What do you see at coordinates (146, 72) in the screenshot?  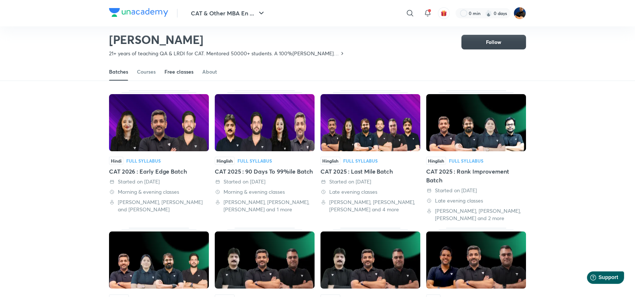 I see `div: Courses` at bounding box center [146, 72].